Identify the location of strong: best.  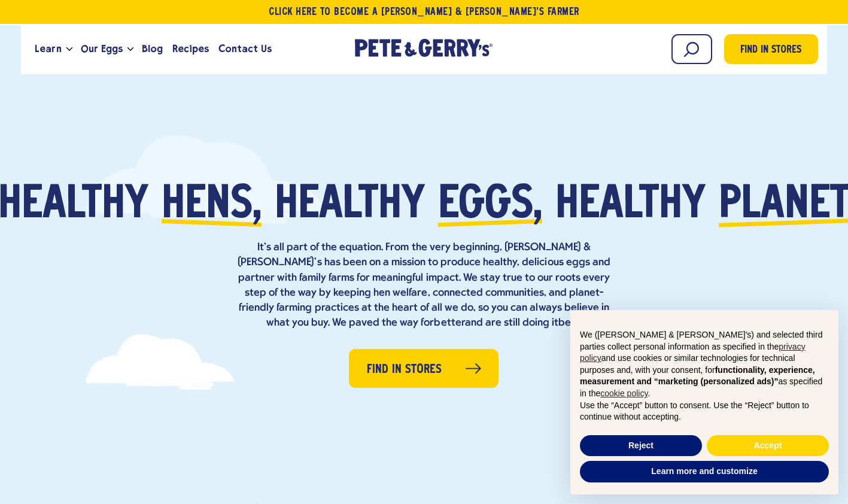
(569, 322).